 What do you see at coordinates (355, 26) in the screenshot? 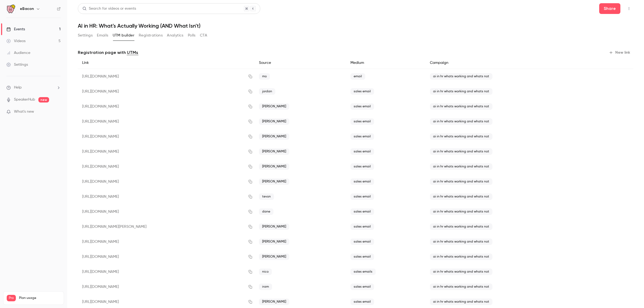
I see `h1: AI in HR: What's Actually Working (AND What Isn't)` at bounding box center [355, 26].